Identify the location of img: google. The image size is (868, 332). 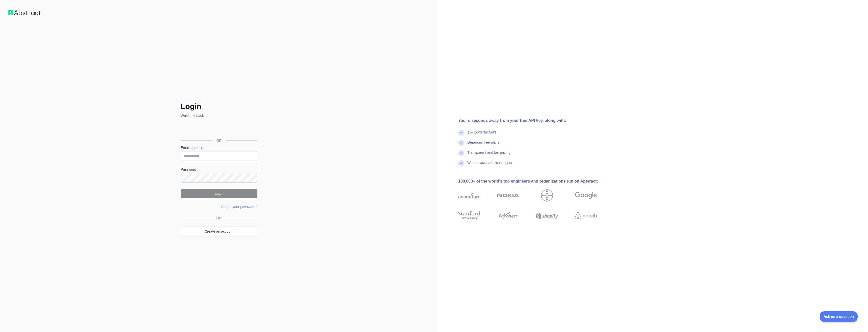
(586, 195).